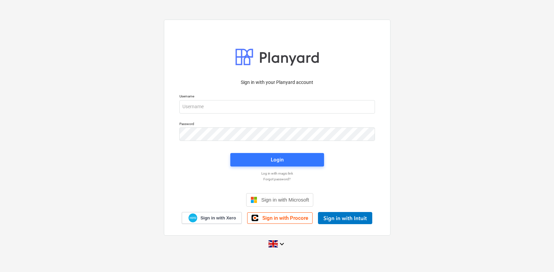 The image size is (554, 272). What do you see at coordinates (212, 218) in the screenshot?
I see `a: Sign in with Xero` at bounding box center [212, 218].